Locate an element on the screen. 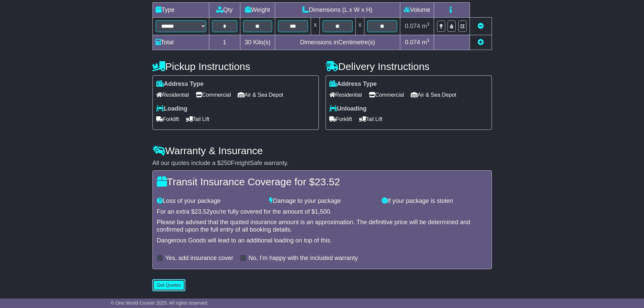  td: Type is located at coordinates (181, 10).